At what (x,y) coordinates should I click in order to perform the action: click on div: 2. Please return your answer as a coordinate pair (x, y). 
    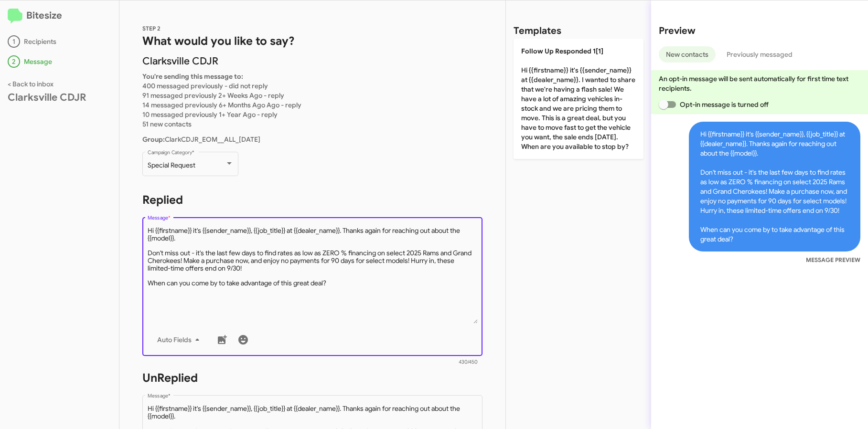
    Looking at the image, I should click on (14, 61).